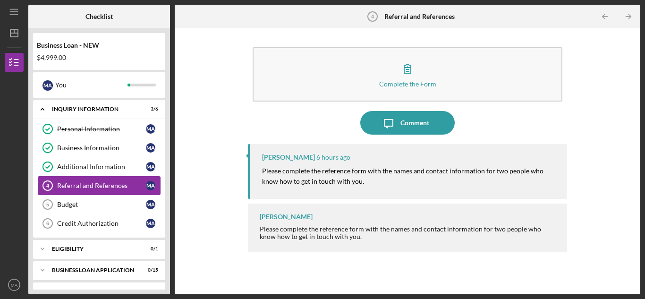 This screenshot has height=299, width=645. Describe the element at coordinates (102, 186) in the screenshot. I see `div: Referral and References` at that location.